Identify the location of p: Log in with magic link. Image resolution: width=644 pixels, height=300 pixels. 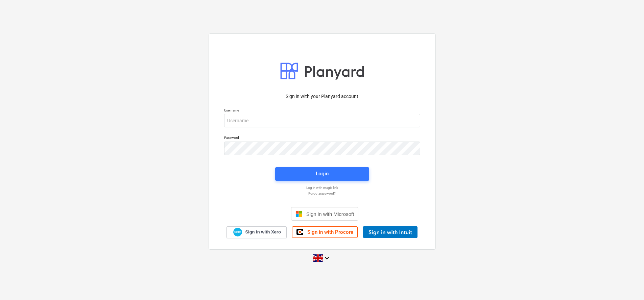
(322, 188).